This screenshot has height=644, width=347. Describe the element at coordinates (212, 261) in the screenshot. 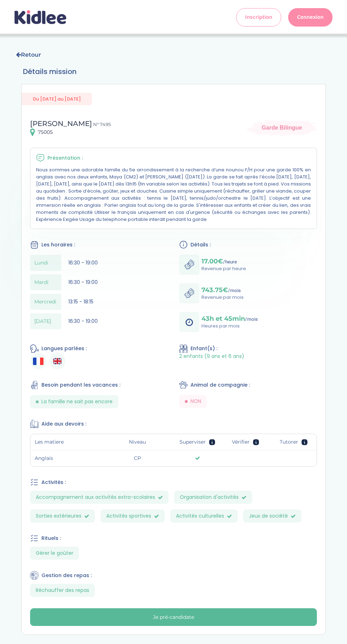

I see `span: 17.00€` at that location.